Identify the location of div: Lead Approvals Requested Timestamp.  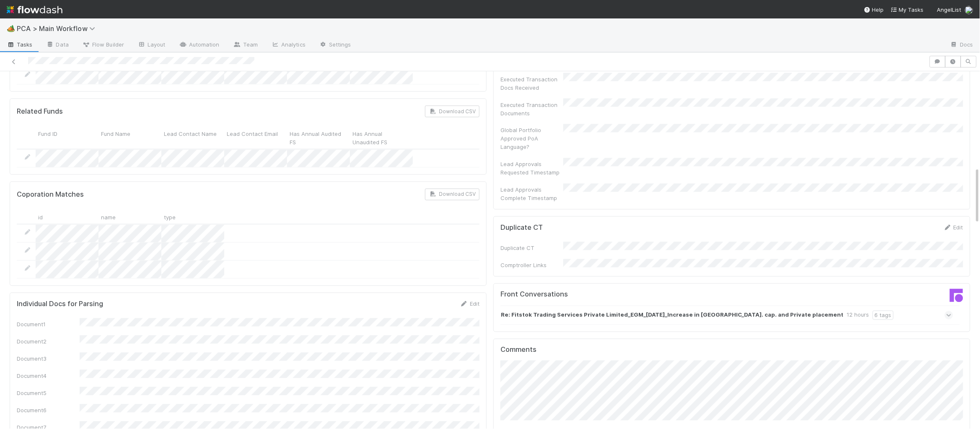
(532, 168).